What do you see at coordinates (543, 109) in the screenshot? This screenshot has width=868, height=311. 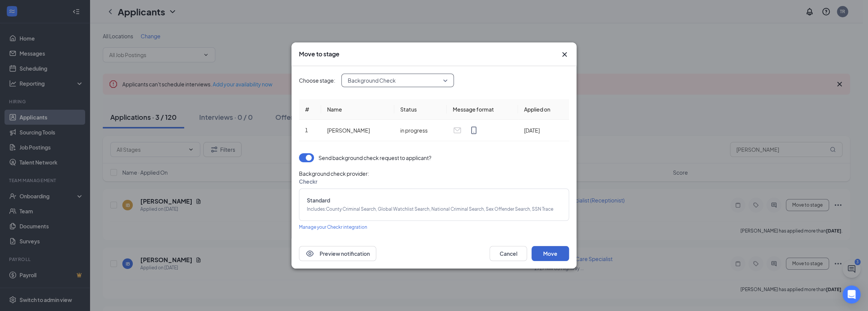 I see `th: Applied on` at bounding box center [543, 109].